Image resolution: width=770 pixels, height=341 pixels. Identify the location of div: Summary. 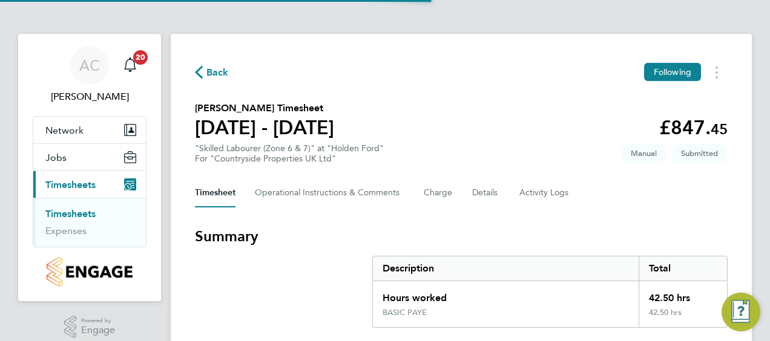
(550, 292).